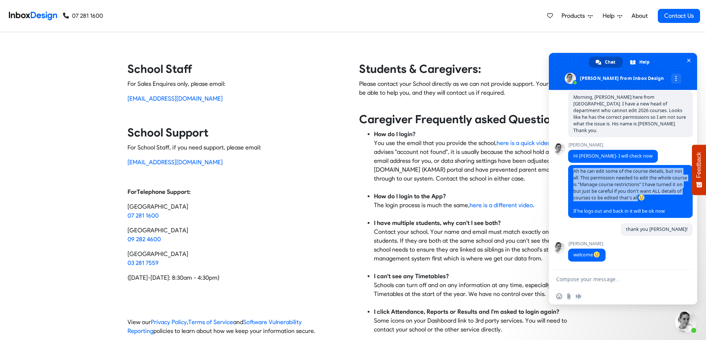 Image resolution: width=706 pixels, height=340 pixels. Describe the element at coordinates (237, 84) in the screenshot. I see `p: For Sales Enquires only, please email:` at that location.